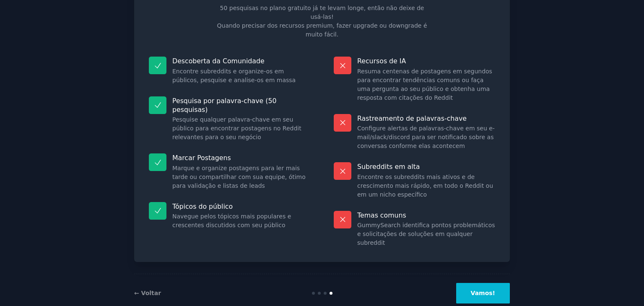 The width and height of the screenshot is (644, 306). I want to click on font: Marque e organize postagens para ler mais tarde ou compartilhar com sua equipe, ótimo para valida..., so click(239, 177).